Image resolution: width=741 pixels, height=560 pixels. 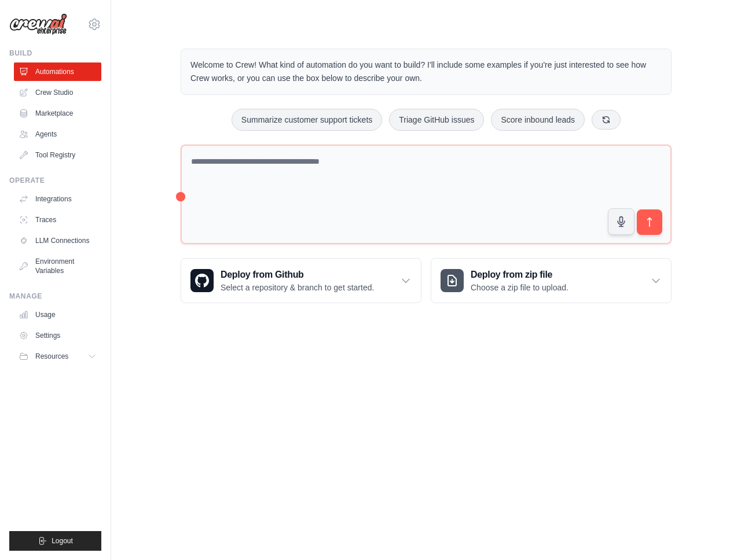 What do you see at coordinates (55, 53) in the screenshot?
I see `div: Build` at bounding box center [55, 53].